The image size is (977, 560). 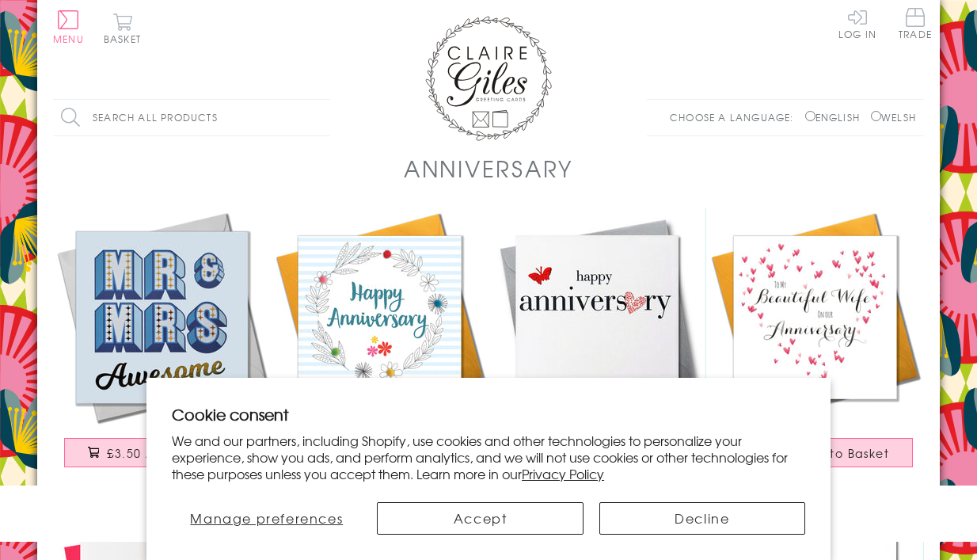 I want to click on p: We and our partners, including Shopify, use cookies and other technologies to personalize your ex..., so click(x=488, y=457).